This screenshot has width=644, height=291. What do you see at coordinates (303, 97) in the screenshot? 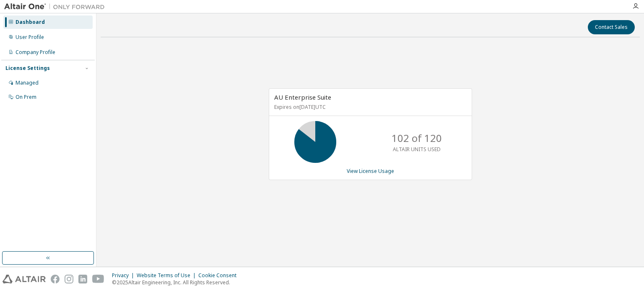
I see `span: AU Enterprise Suite` at bounding box center [303, 97].